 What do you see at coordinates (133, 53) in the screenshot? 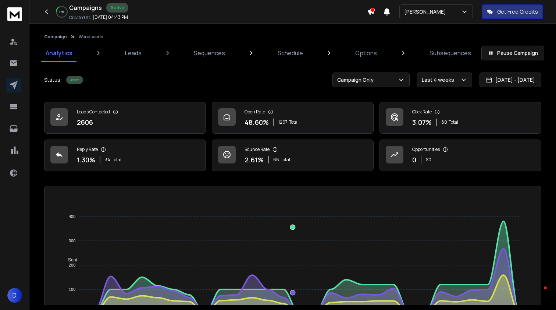
I see `p: Leads` at bounding box center [133, 53].